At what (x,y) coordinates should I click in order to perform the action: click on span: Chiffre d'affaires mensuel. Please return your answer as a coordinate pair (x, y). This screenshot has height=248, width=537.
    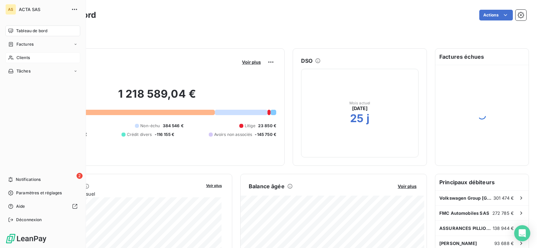
    Looking at the image, I should click on (120, 194).